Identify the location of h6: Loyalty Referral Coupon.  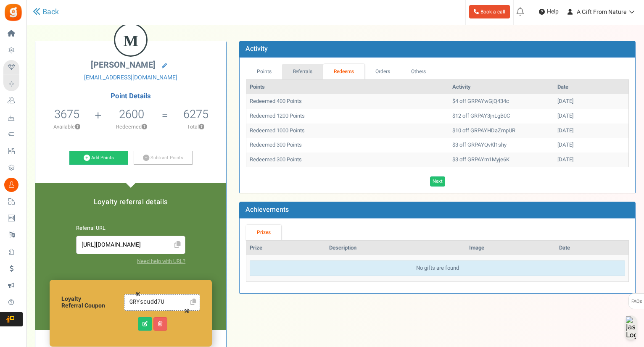
(93, 302).